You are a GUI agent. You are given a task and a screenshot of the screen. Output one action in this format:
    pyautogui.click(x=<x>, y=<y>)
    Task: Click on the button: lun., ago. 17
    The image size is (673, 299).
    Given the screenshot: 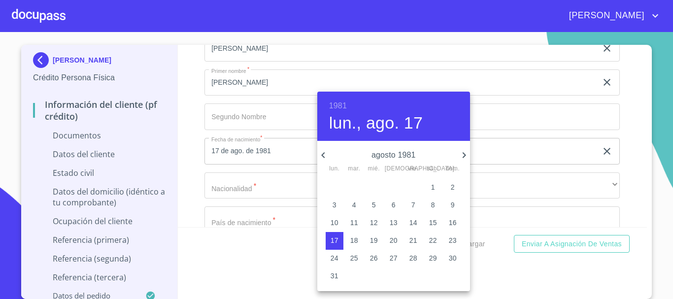 What is the action you would take?
    pyautogui.click(x=376, y=123)
    